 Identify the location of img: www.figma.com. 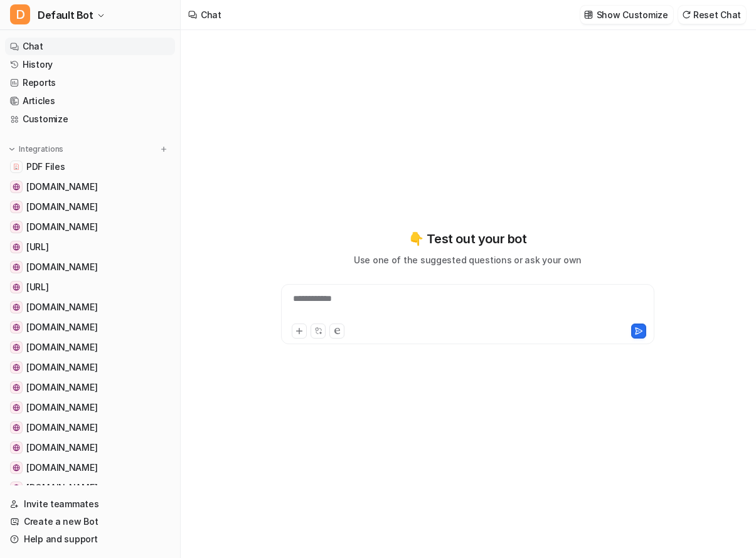
(16, 347).